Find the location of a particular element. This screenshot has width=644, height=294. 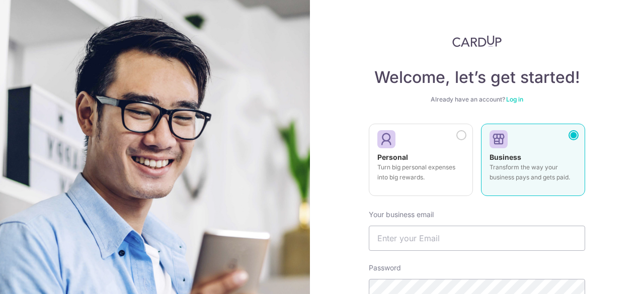

strong: Personal is located at coordinates (392, 157).